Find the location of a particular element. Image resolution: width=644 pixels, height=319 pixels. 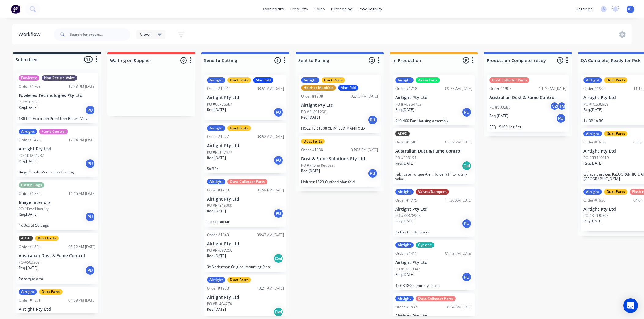

div: Order #1775 is located at coordinates (406, 201).